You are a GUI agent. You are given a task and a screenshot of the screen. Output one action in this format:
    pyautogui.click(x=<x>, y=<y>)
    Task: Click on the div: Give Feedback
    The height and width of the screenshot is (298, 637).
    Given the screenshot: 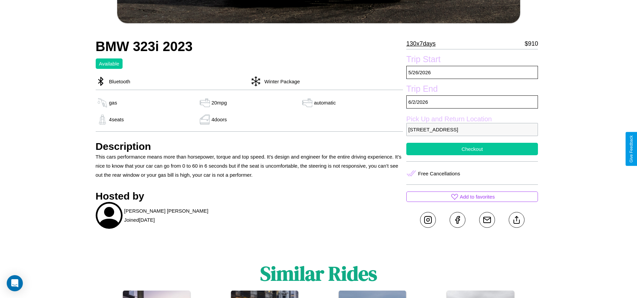 What is the action you would take?
    pyautogui.click(x=632, y=149)
    